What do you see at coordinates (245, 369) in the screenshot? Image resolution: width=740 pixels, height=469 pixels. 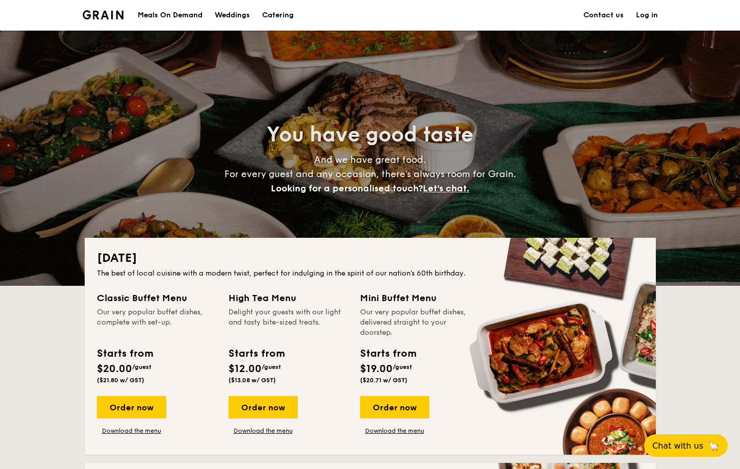 I see `span: $12.00` at bounding box center [245, 369].